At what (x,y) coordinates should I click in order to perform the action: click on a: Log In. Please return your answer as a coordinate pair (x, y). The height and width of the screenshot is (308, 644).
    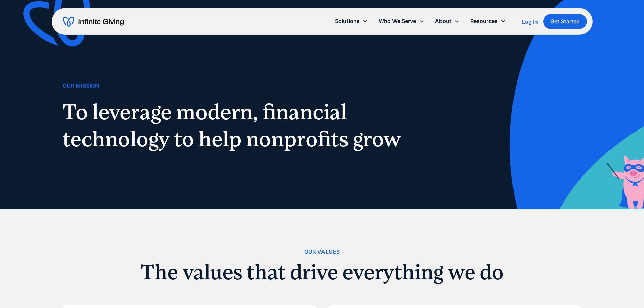
    Looking at the image, I should click on (530, 21).